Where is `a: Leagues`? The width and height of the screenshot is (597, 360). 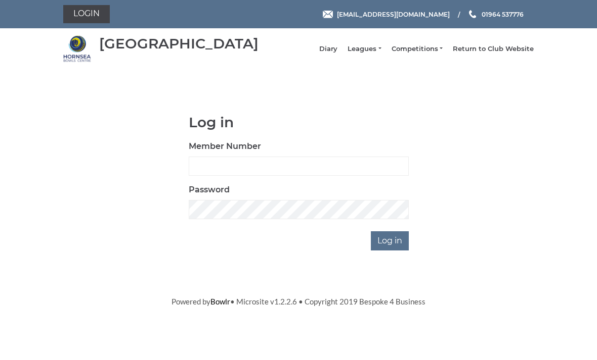
a: Leagues is located at coordinates (364, 49).